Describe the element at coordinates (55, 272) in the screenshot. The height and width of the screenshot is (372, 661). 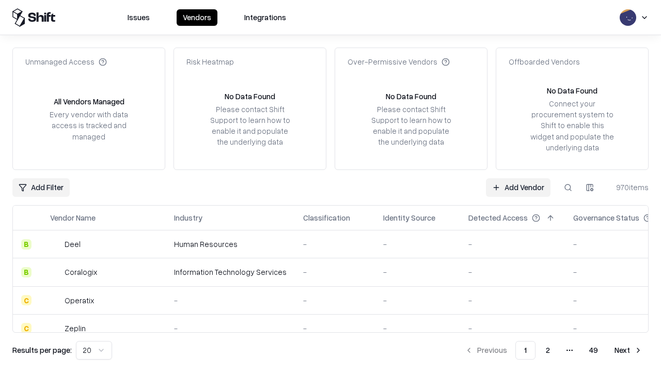
I see `img: Coralogix` at that location.